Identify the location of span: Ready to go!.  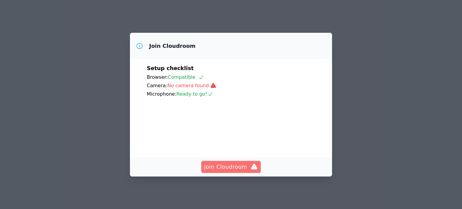
(195, 94).